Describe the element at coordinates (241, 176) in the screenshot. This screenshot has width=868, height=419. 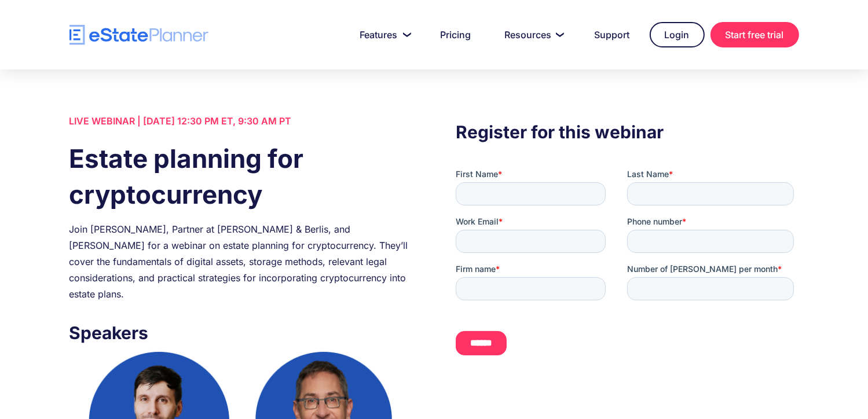
I see `h1: Estate planning for cryptocurrency` at that location.